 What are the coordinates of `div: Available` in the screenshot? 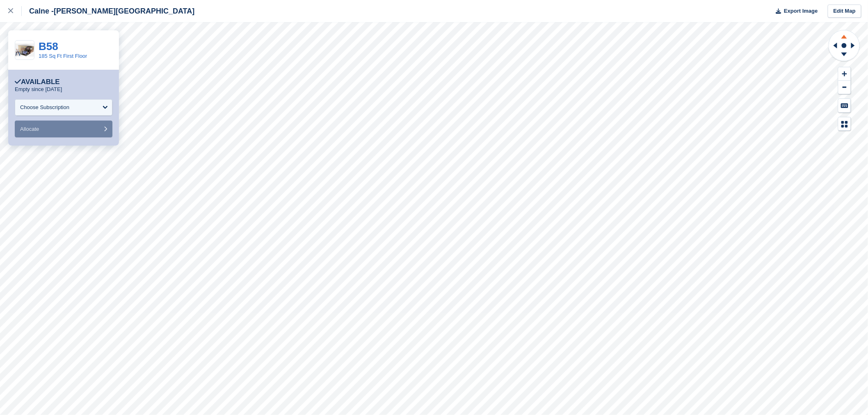 It's located at (37, 82).